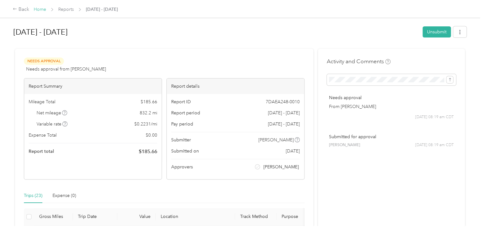 This screenshot has height=237, width=483. What do you see at coordinates (52, 113) in the screenshot?
I see `span: Net mileage` at bounding box center [52, 113].